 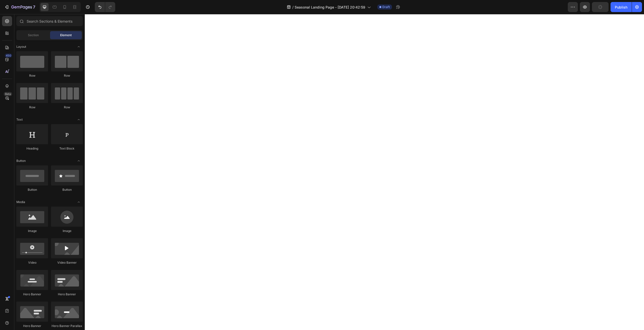 What do you see at coordinates (621, 7) in the screenshot?
I see `div: Publish` at bounding box center [621, 7].